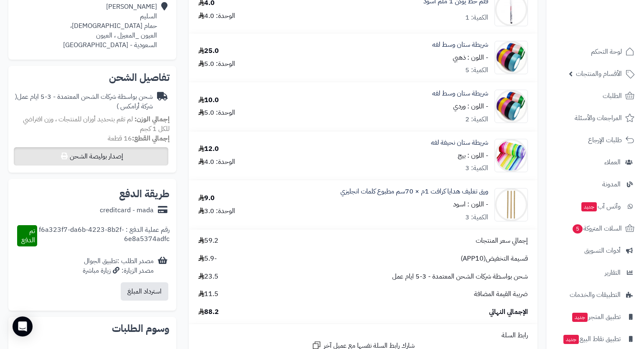 The width and height of the screenshot is (644, 349). I want to click on strong: إجمالي الوزن:, so click(152, 119).